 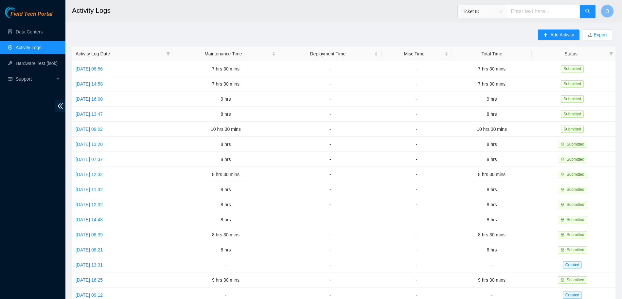 What do you see at coordinates (226, 129) in the screenshot?
I see `td: 10 hrs 30 mins` at bounding box center [226, 129].